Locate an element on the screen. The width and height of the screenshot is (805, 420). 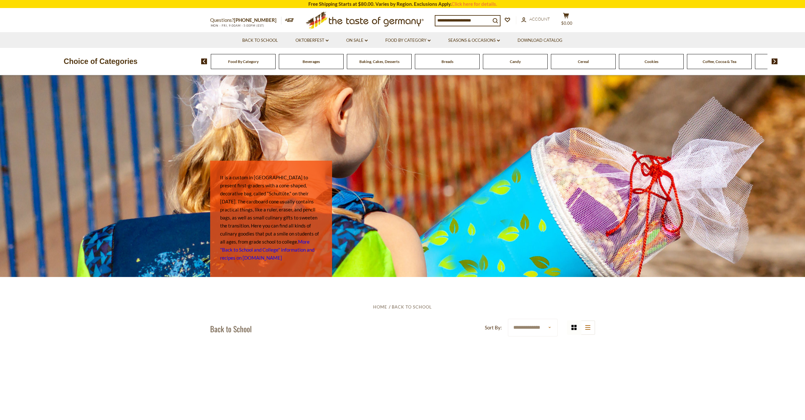
span: Beverages is located at coordinates (311, 61).